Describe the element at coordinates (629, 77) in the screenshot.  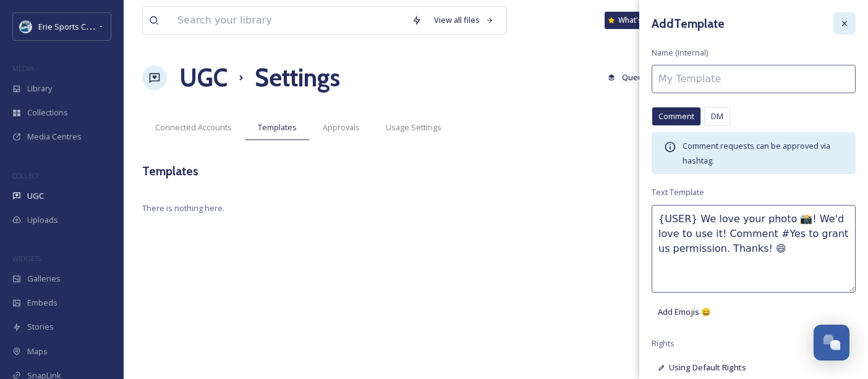
I see `button: Queued` at that location.